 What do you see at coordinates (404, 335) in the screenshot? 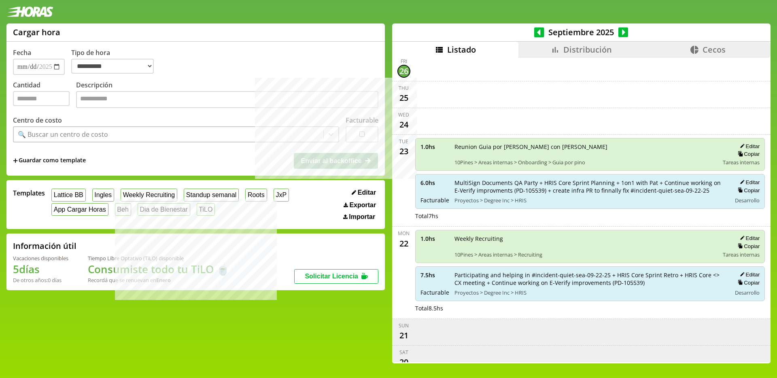
I see `div: 21` at bounding box center [404, 335].